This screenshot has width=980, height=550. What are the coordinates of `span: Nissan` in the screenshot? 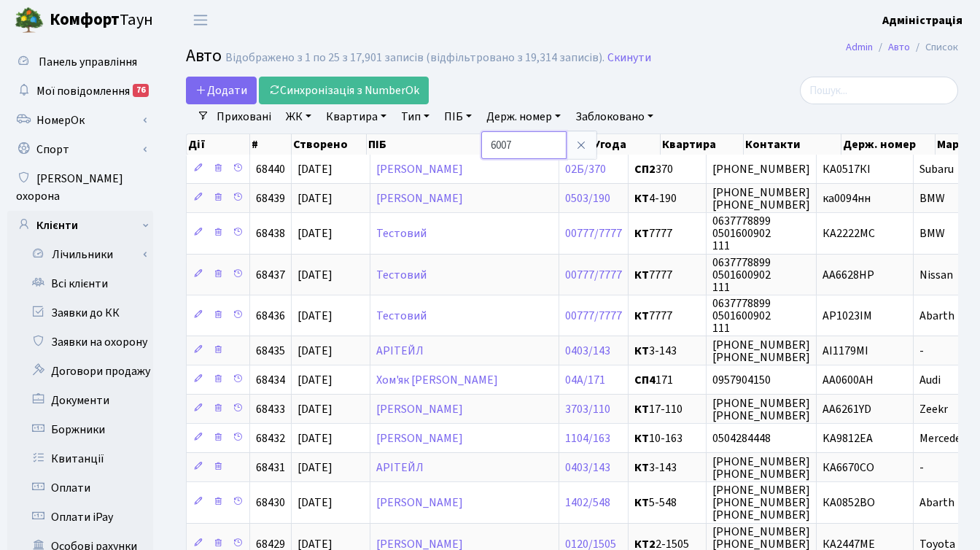 It's located at (936, 275).